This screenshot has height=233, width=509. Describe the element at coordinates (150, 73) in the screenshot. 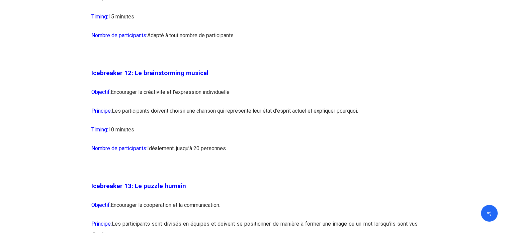

I see `span: Icebreaker 12: Le brainstorming musical` at that location.